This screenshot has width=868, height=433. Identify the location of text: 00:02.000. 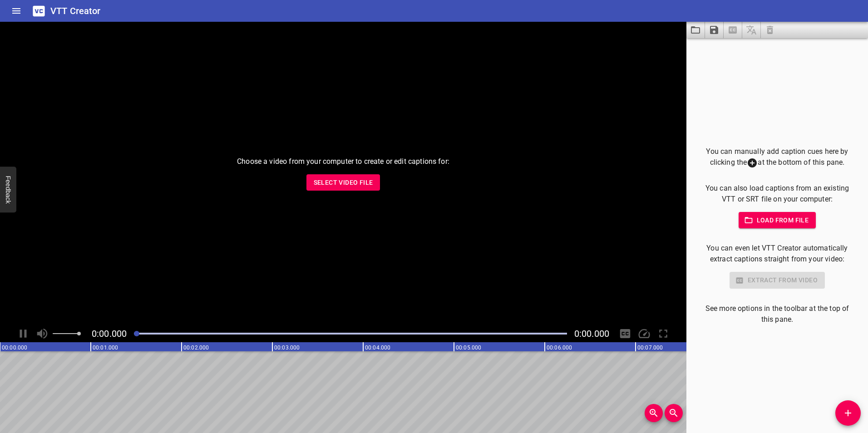
(196, 348).